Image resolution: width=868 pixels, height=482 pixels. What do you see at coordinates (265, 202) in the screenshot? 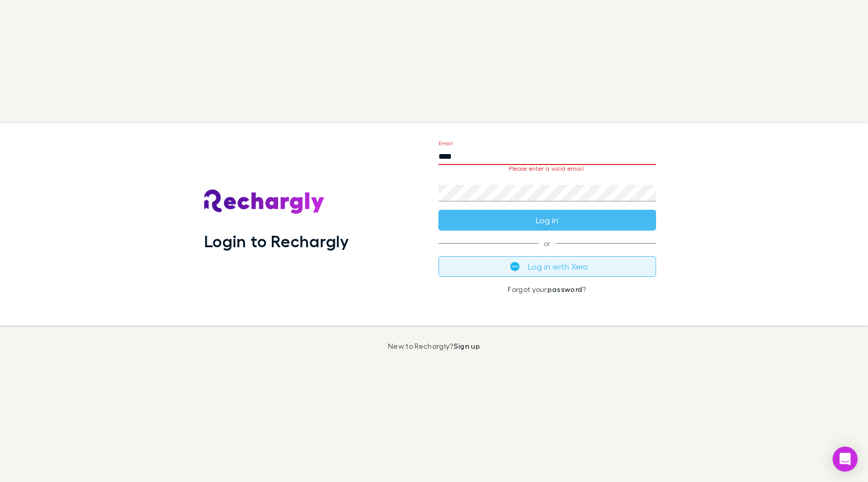
I see `img: Rechargly's Logo` at bounding box center [265, 202].